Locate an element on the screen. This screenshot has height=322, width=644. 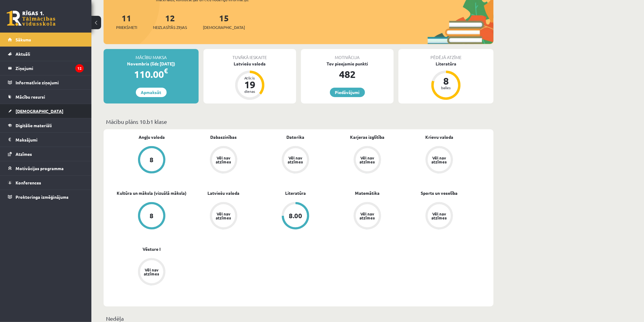
div: Pēdējā atzīme is located at coordinates (446, 55).